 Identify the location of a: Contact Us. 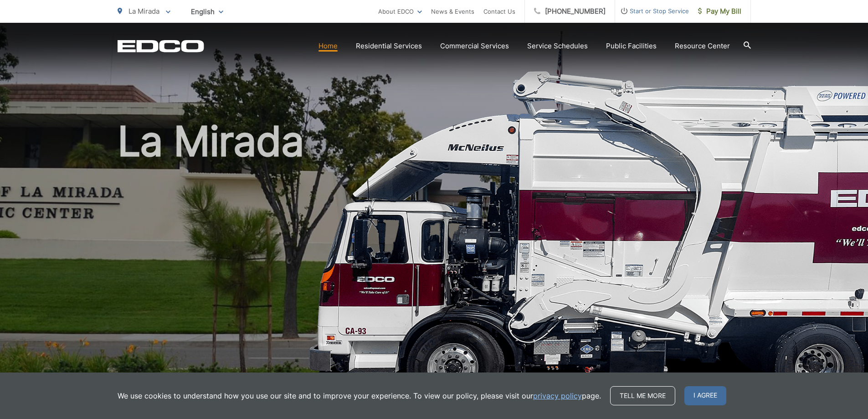
(500, 11).